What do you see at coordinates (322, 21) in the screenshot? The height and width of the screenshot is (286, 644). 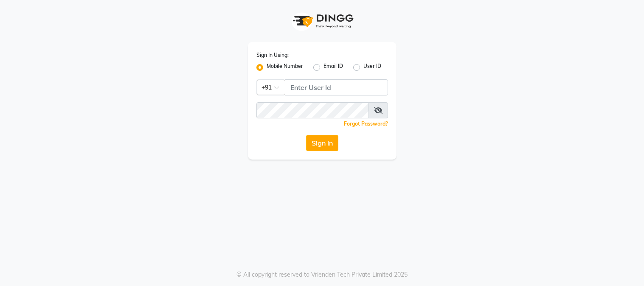 I see `img: logo1.svg` at bounding box center [322, 21].